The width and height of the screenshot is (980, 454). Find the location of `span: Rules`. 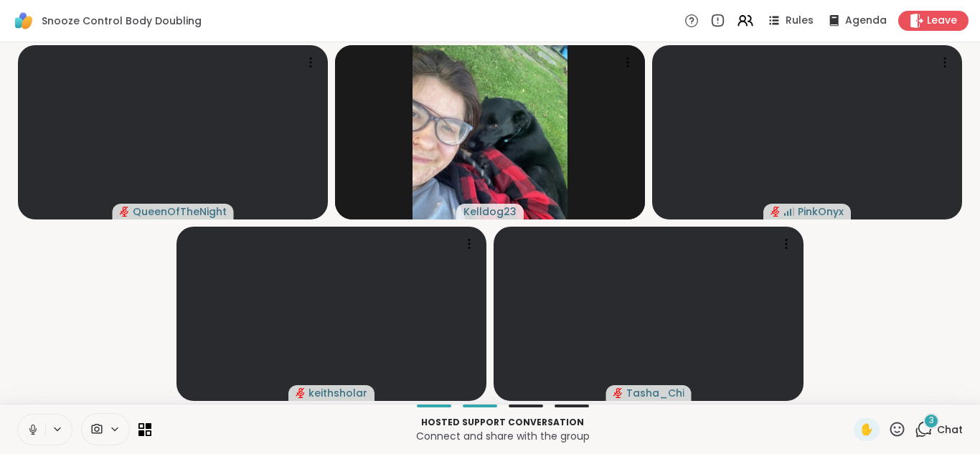

span: Rules is located at coordinates (799, 21).